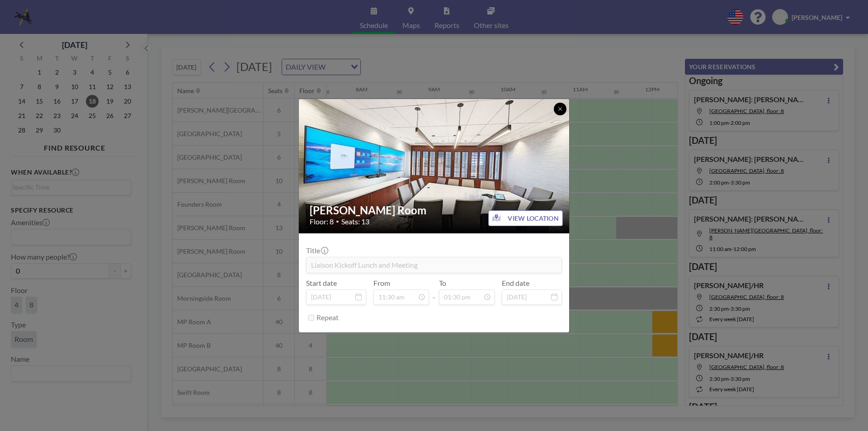 This screenshot has height=431, width=868. I want to click on label: Start date, so click(321, 283).